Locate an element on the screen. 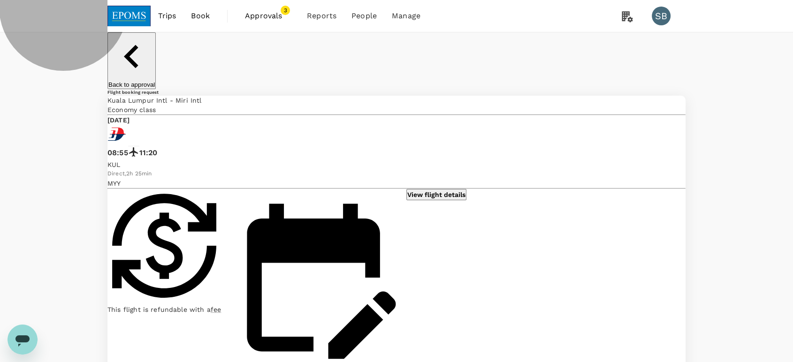 This screenshot has width=793, height=362. p: MYY is located at coordinates (397, 184).